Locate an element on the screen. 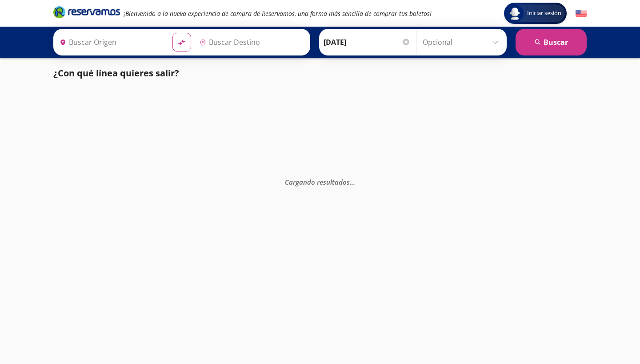 This screenshot has height=364, width=640. input: Buscar Origen is located at coordinates (110, 42).